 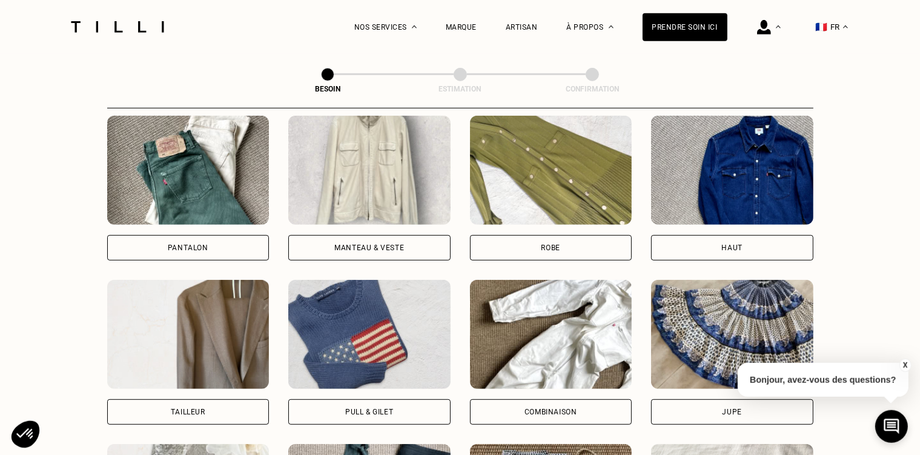 I want to click on div: Artisan, so click(x=521, y=27).